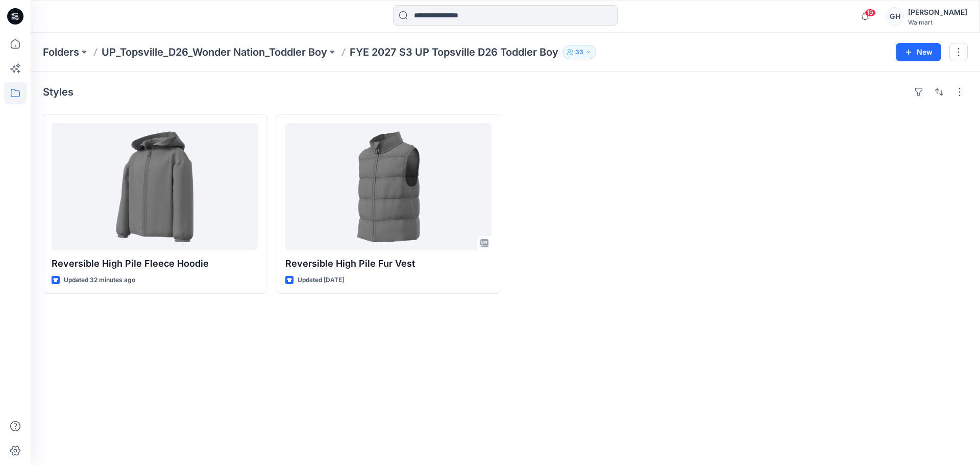  I want to click on div: GH, so click(895, 16).